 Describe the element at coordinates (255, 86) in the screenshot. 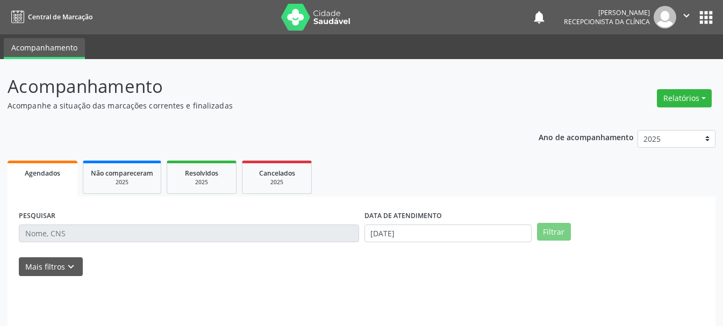

I see `p: Acompanhamento` at that location.